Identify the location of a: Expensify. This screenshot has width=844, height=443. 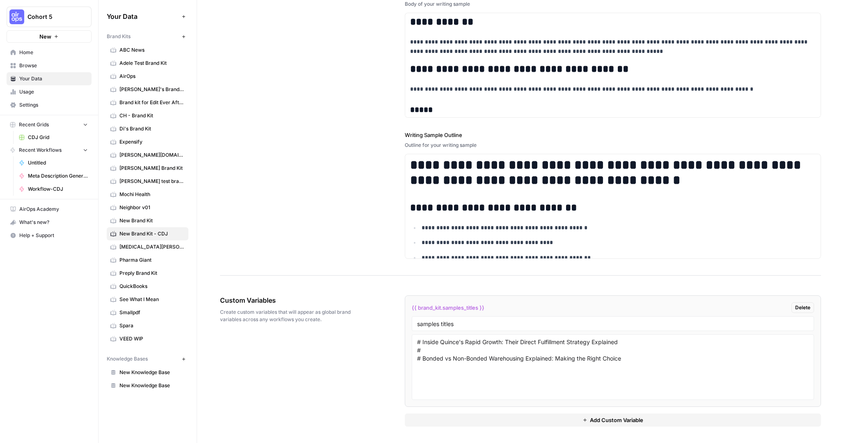
(147, 142).